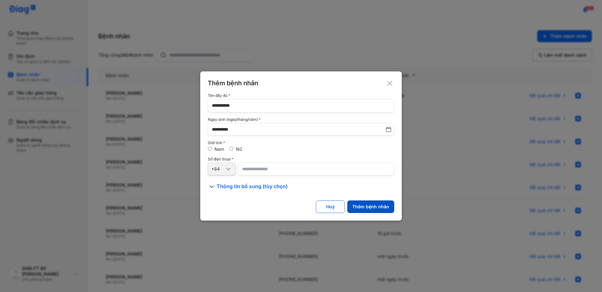 The width and height of the screenshot is (602, 292). Describe the element at coordinates (301, 96) in the screenshot. I see `div: Tên đầy đủ` at that location.